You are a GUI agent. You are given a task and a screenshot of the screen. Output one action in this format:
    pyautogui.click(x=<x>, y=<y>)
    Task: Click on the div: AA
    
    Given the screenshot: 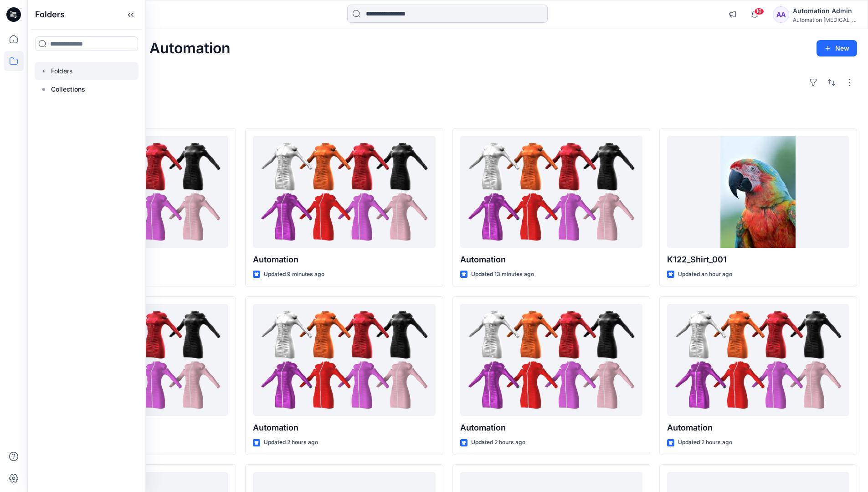 What is the action you would take?
    pyautogui.click(x=781, y=15)
    